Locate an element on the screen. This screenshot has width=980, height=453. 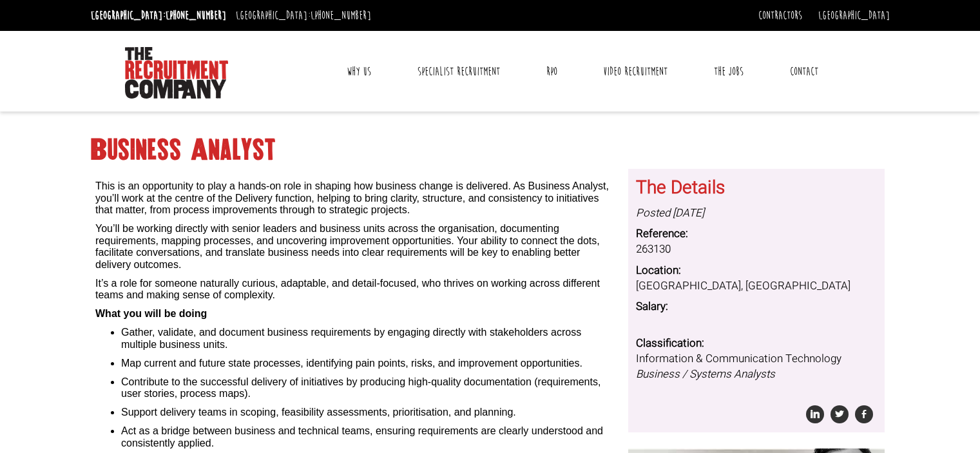
li: Support delivery teams in scoping, feasibility assessments, prioritisation, and planning. is located at coordinates (370, 413).